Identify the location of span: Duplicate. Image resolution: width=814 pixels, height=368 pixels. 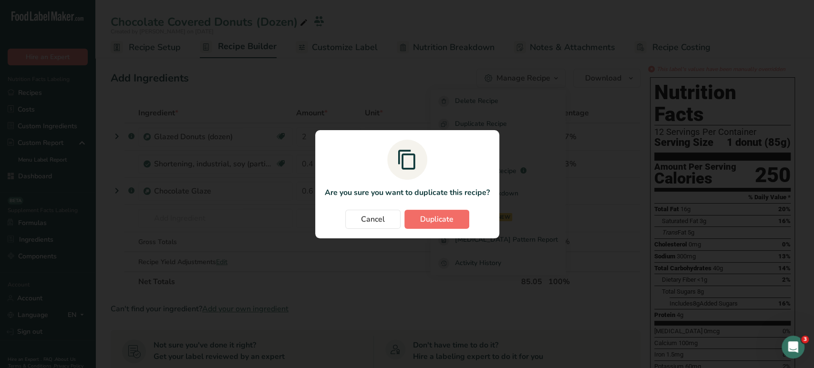
(437, 219).